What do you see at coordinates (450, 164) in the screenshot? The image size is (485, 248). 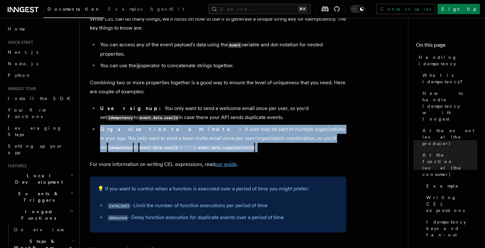 I see `span: At the function level (the consumer)` at bounding box center [450, 164].